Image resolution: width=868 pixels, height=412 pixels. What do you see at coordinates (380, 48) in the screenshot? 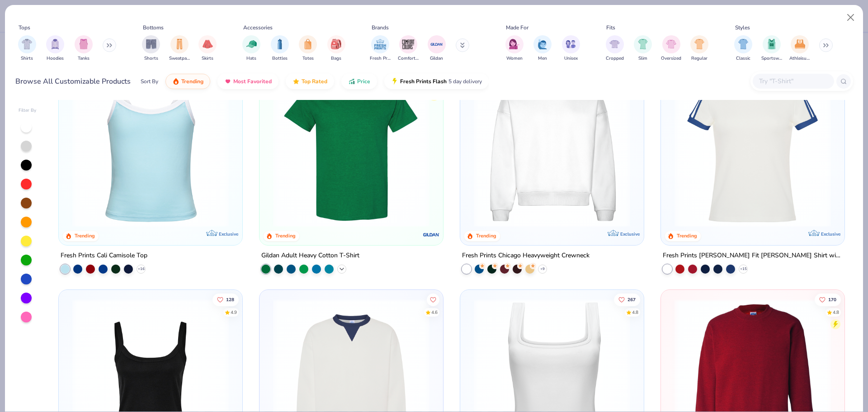
I see `div: filter for Fresh Prints` at bounding box center [380, 48].